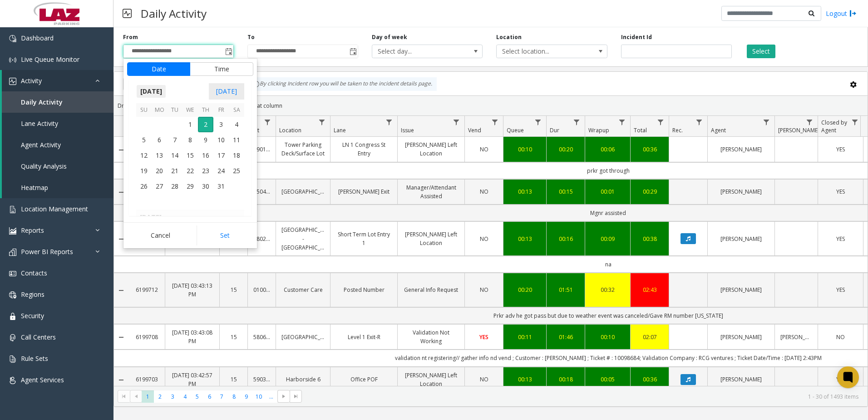 The height and width of the screenshot is (420, 868). What do you see at coordinates (58, 144) in the screenshot?
I see `a: Agent Activity` at bounding box center [58, 144].